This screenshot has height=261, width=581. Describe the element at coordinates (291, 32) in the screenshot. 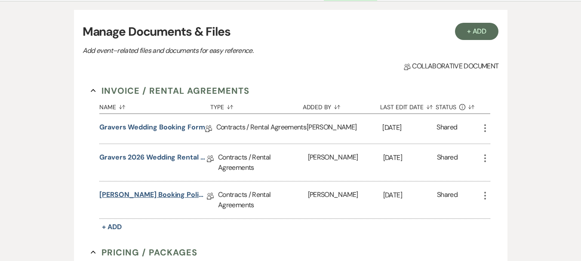

I see `h3: Manage Documents & Files` at that location.